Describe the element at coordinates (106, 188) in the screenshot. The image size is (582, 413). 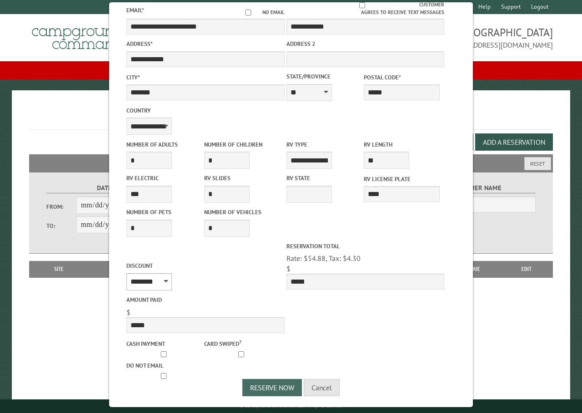
I see `label: Dates` at that location.